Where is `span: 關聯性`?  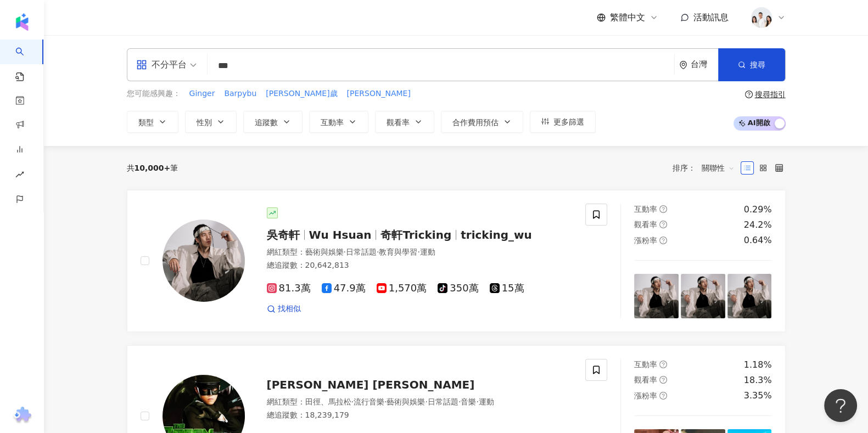 span: 關聯性 is located at coordinates (717, 168).